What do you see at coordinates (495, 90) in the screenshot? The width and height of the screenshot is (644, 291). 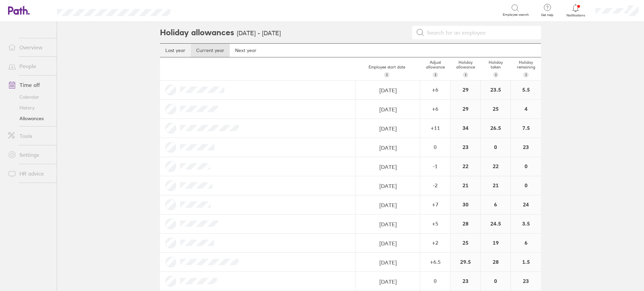 I see `div: 23.5` at bounding box center [495, 90].